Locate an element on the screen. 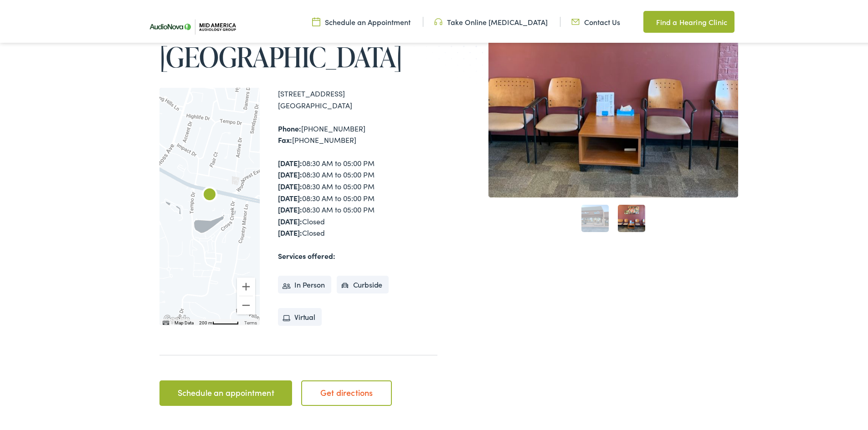 The image size is (868, 430). button: Keyboard shortcuts is located at coordinates (166, 322).